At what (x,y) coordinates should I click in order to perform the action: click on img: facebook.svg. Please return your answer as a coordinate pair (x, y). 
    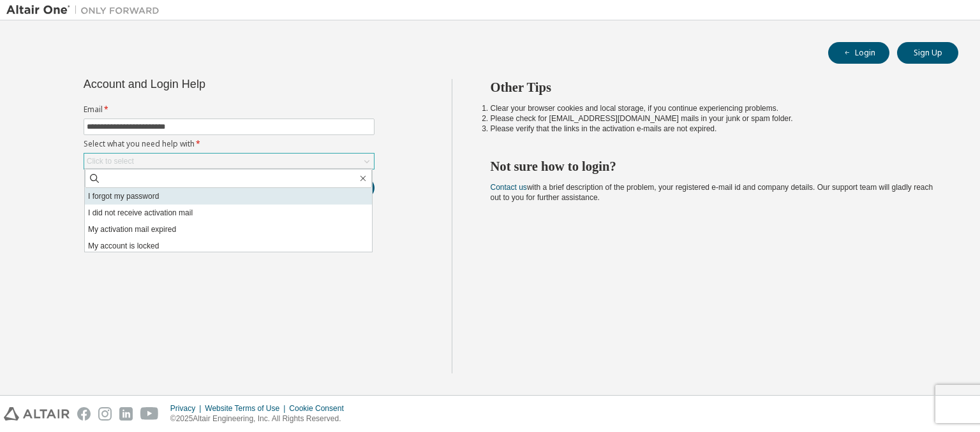
    Looking at the image, I should click on (84, 413).